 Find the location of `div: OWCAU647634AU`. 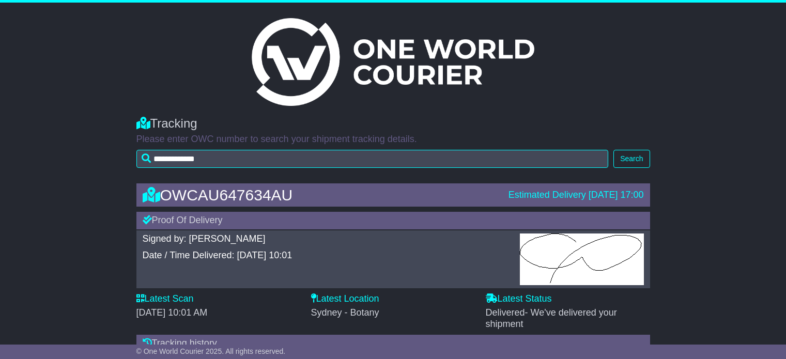

div: OWCAU647634AU is located at coordinates (320, 195).